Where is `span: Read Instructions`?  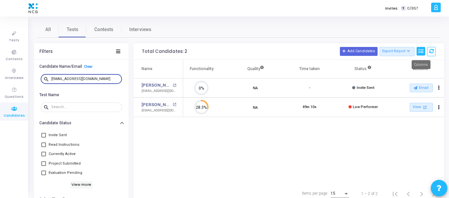 span: Read Instructions is located at coordinates (64, 145).